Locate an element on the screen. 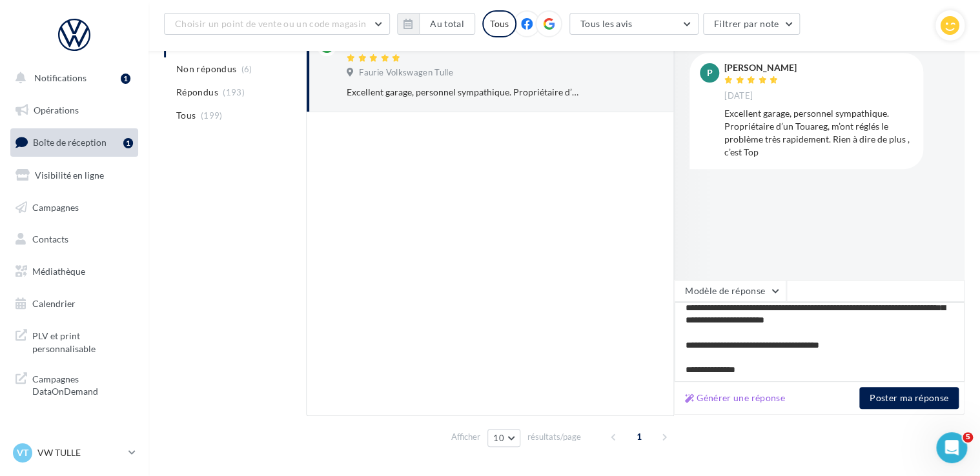 The image size is (980, 476). p: VW TULLE is located at coordinates (80, 452).